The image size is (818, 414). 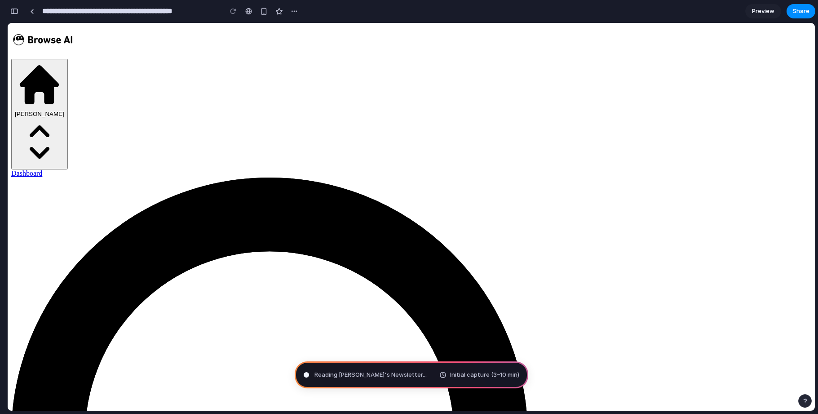 I want to click on span: Dashboard, so click(x=19, y=150).